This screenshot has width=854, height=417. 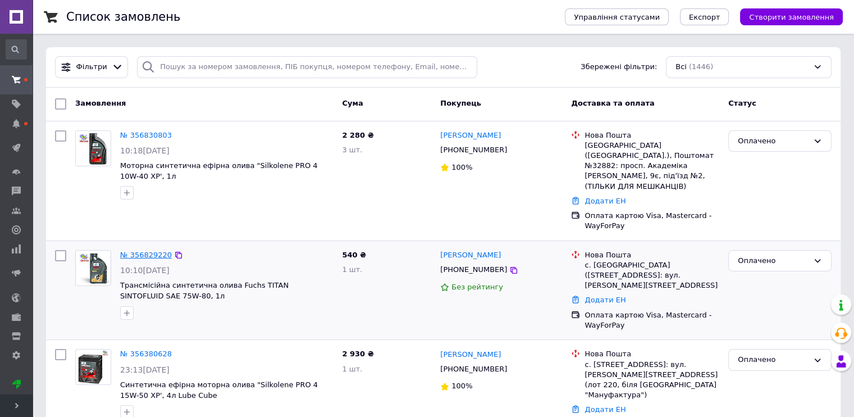 I want to click on span: 2 280 ₴, so click(x=358, y=135).